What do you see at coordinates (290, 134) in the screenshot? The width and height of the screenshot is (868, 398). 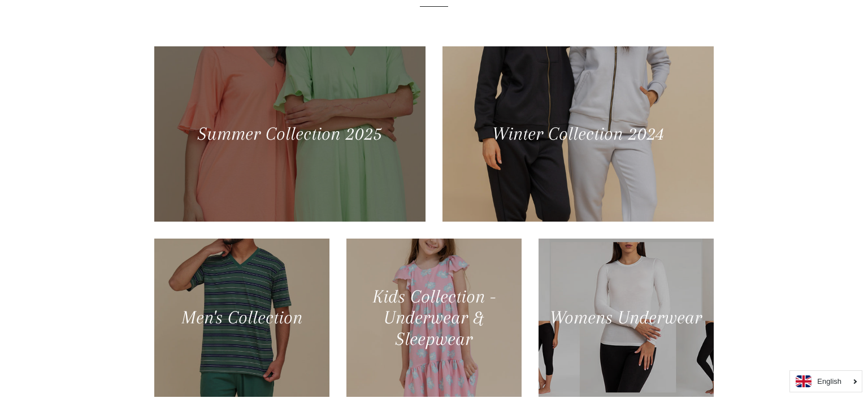 I see `a: Summer Collection 2025` at bounding box center [290, 134].